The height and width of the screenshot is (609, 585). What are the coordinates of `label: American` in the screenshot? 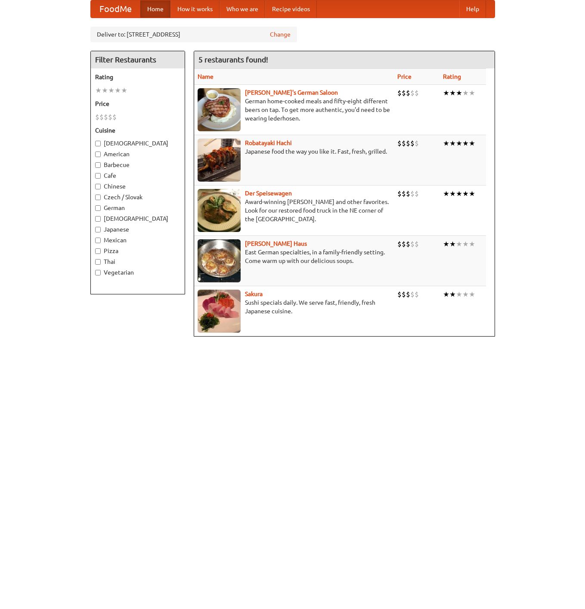 It's located at (138, 154).